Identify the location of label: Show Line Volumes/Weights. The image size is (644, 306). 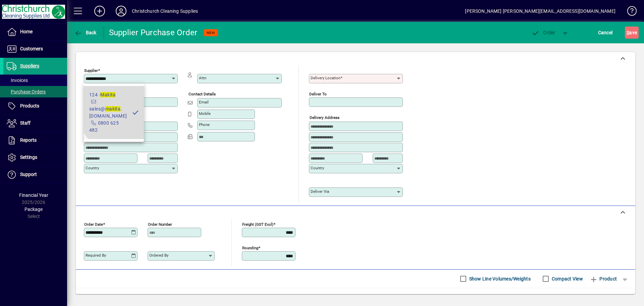
(499, 279).